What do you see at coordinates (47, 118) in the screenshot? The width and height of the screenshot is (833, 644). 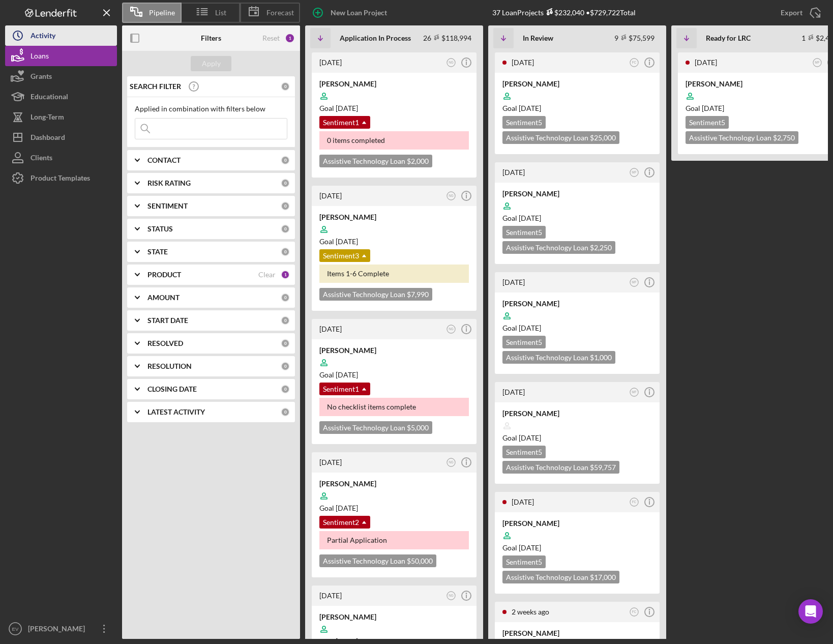 I see `div: Long-Term` at bounding box center [47, 118].